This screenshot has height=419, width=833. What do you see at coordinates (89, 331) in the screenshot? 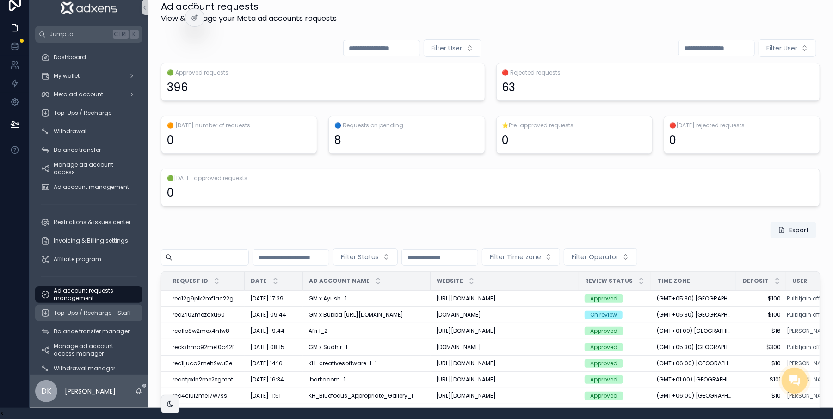
I see `a: Balance transfer manager` at bounding box center [89, 331].